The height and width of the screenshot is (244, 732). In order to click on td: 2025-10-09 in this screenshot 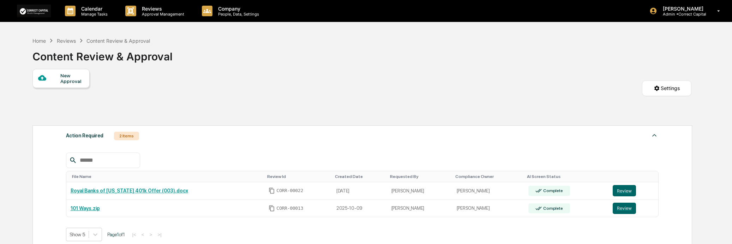, I will do `click(360, 208)`.